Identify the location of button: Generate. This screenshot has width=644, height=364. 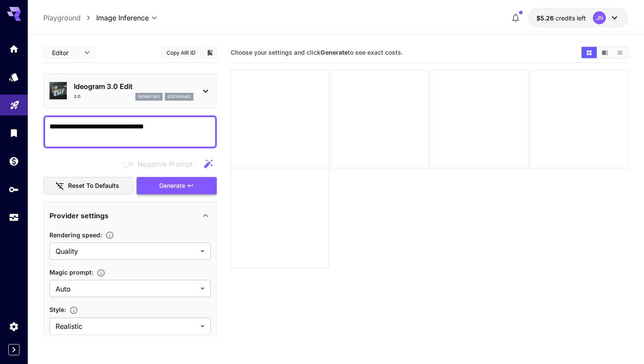
(177, 186).